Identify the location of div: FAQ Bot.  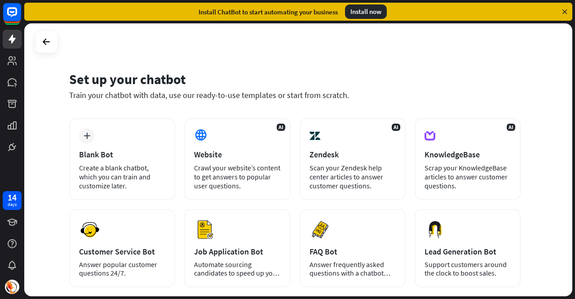
(353, 251).